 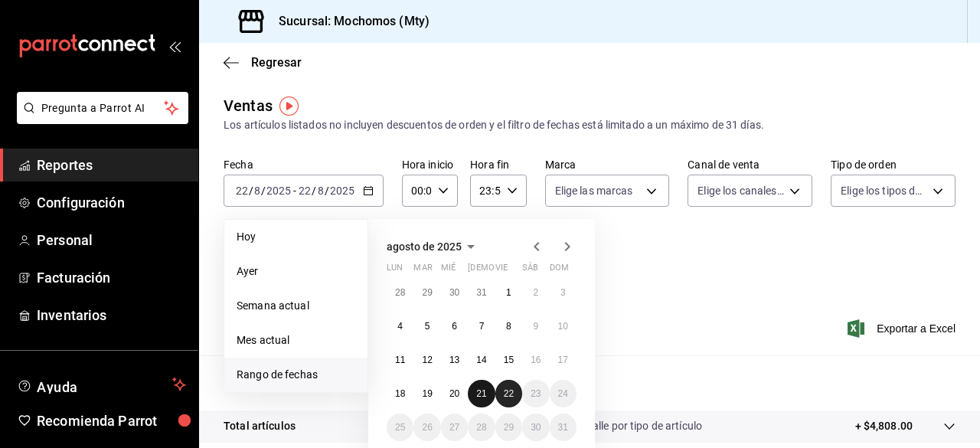 I want to click on abbr: 13 de agosto de 2025, so click(x=454, y=360).